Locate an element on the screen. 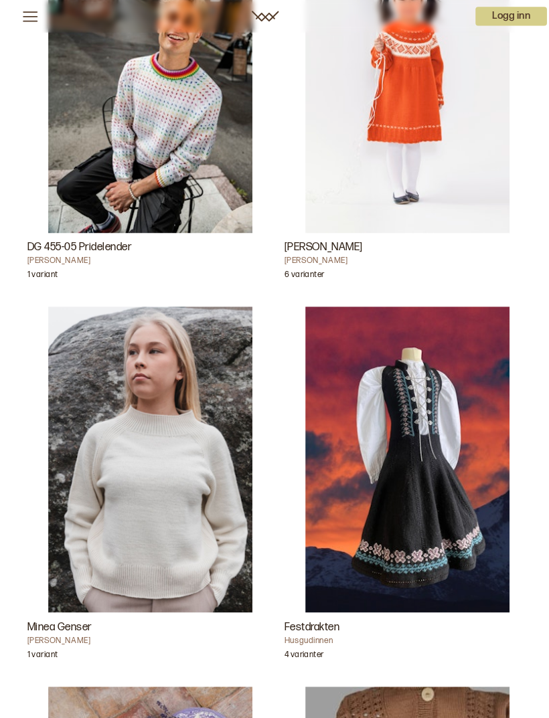  button: User dropdown is located at coordinates (502, 16).